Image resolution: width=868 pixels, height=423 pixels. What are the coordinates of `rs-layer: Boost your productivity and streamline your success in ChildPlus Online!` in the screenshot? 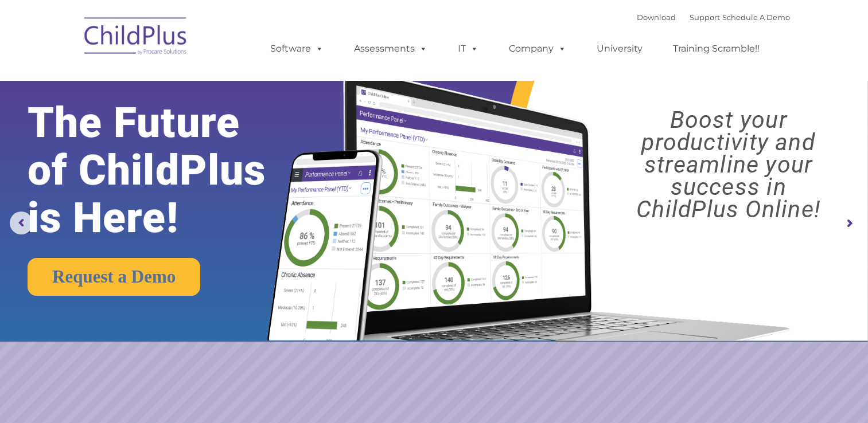 It's located at (728, 164).